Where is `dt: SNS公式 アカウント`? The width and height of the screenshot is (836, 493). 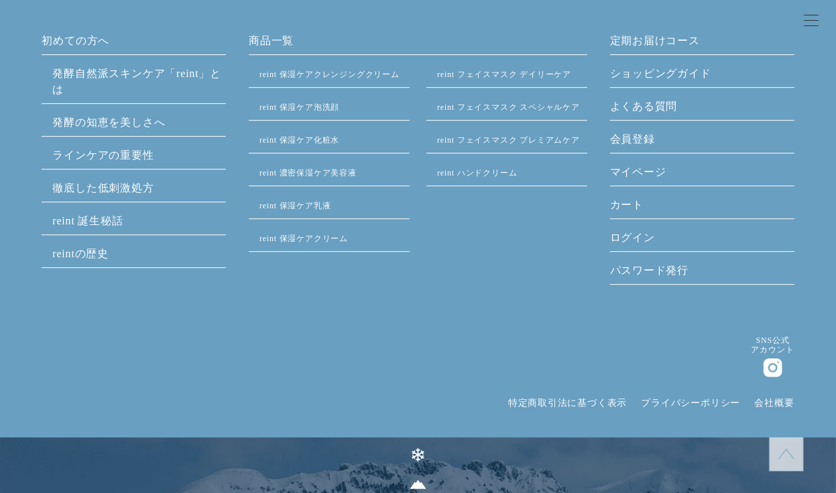
dt: SNS公式 アカウント is located at coordinates (773, 345).